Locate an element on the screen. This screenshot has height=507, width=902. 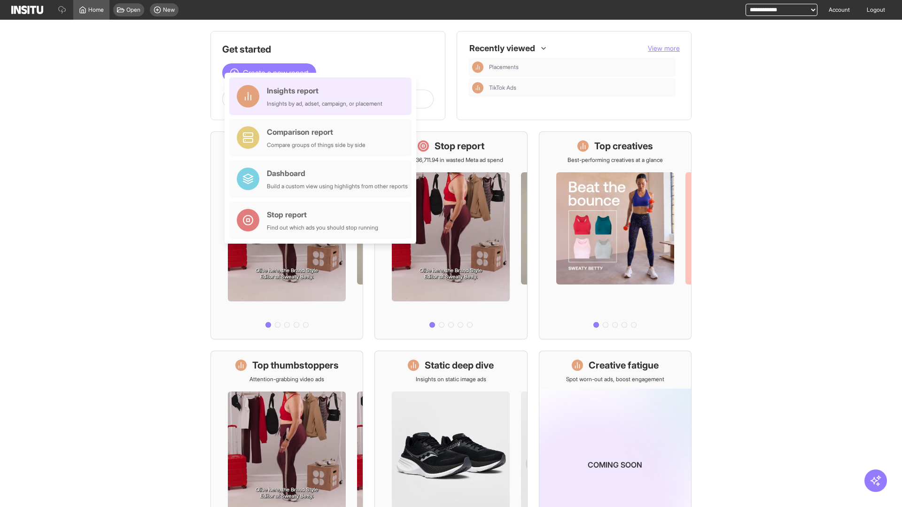
span: Open is located at coordinates (133, 10).